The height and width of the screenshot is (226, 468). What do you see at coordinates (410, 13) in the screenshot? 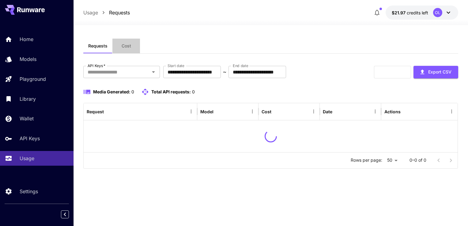
I see `div: $21.96776` at bounding box center [410, 13].